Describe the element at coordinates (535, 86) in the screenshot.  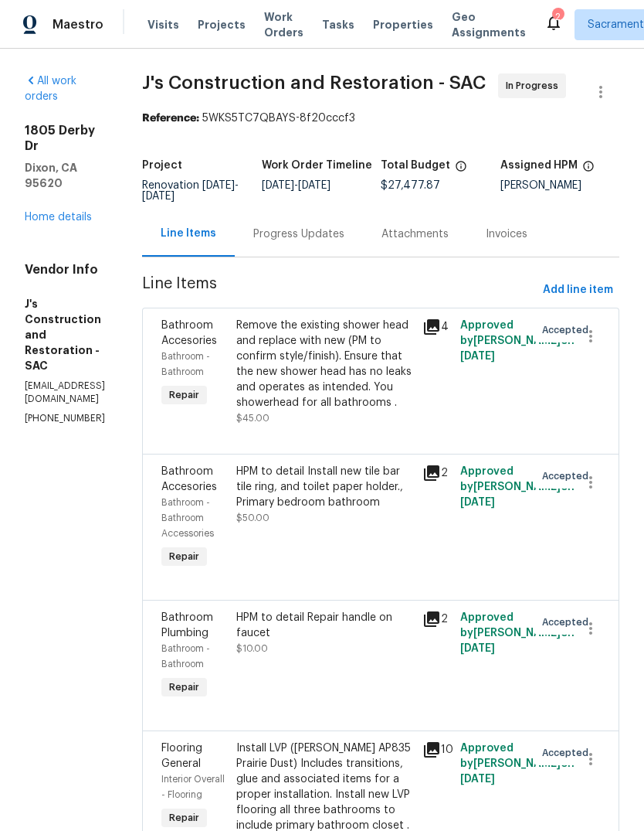
I see `span: In Progress` at that location.